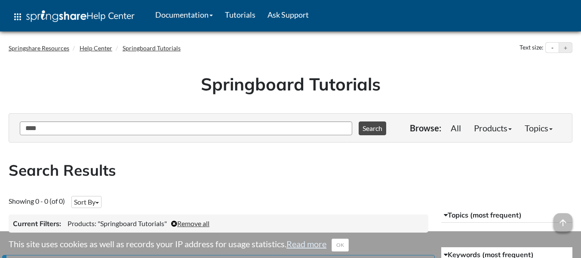 This screenshot has width=581, height=258. Describe the element at coordinates (290, 84) in the screenshot. I see `h1: Springboard Tutorials` at that location.